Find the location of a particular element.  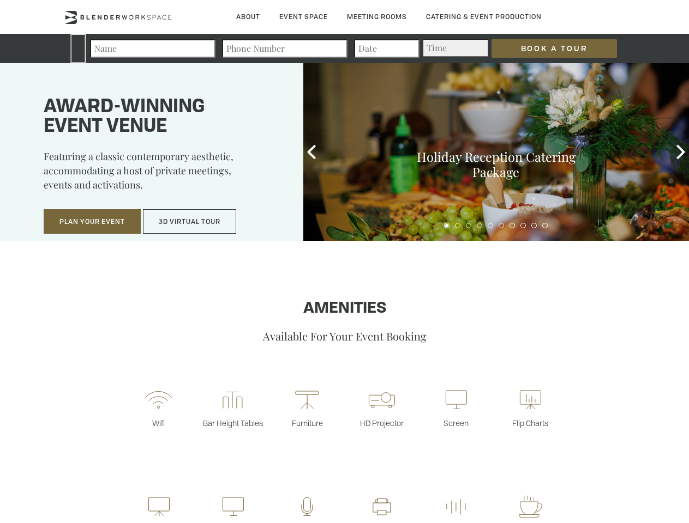

p: Available For Your Event Booking is located at coordinates (344, 336).